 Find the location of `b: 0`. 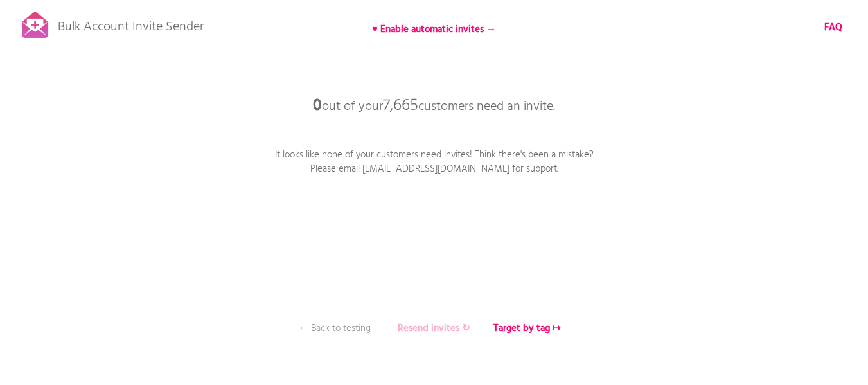

b: 0 is located at coordinates (318, 106).